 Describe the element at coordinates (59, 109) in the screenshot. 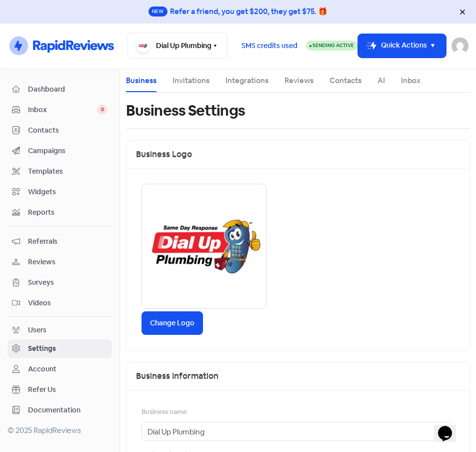

I see `a: Inbox 0` at that location.